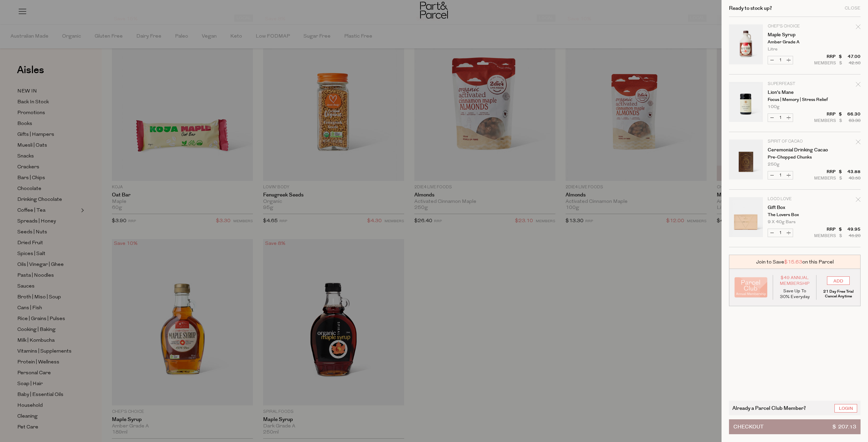 The image size is (868, 442). Describe the element at coordinates (858, 85) in the screenshot. I see `div: Remove Lion's Mane` at that location.